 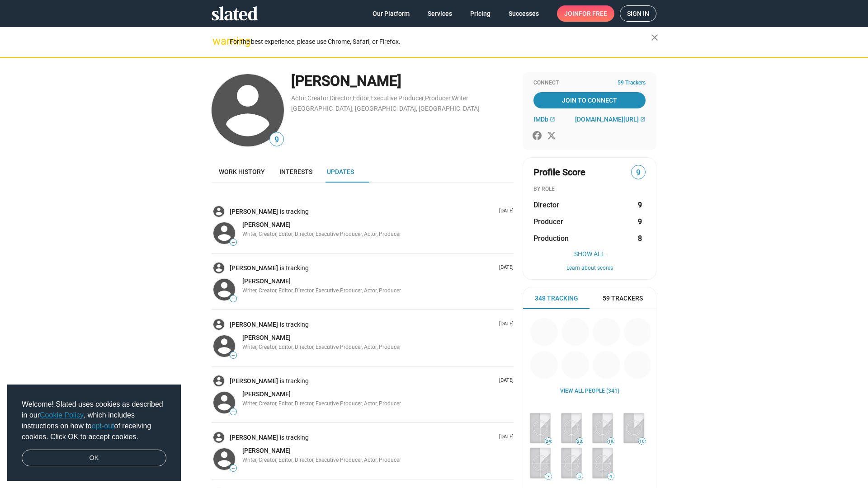 I want to click on a: Sign in, so click(x=638, y=14).